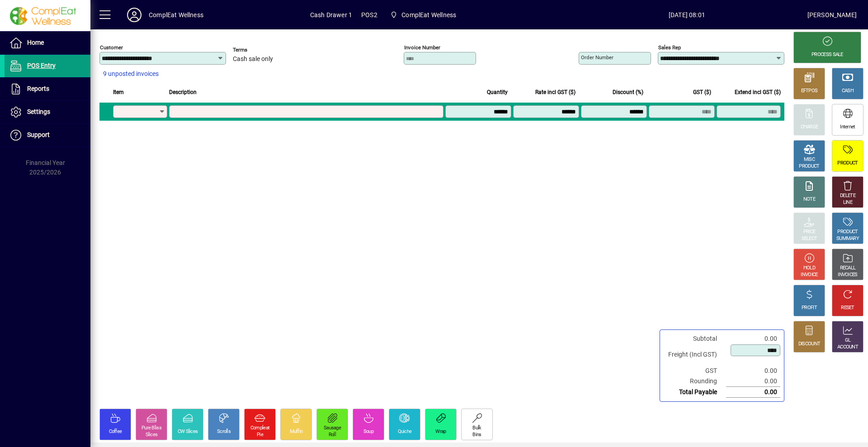 The image size is (868, 447). Describe the element at coordinates (404, 432) in the screenshot. I see `div: Quiche` at that location.